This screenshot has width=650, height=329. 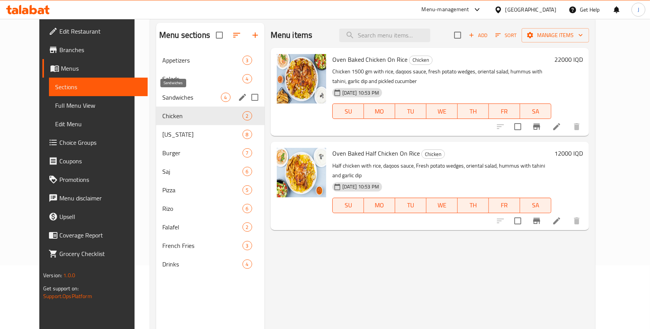 What do you see at coordinates (442, 76) in the screenshot?
I see `p: Chicken 1500 gm with rice, daqoos sauce, fresh potato wedges, oriental salad, hummus with tahini,...` at bounding box center [442, 76].